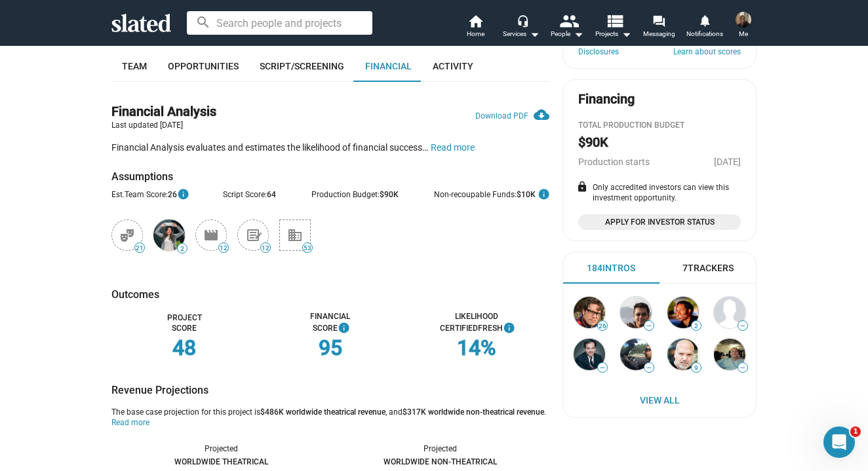 This screenshot has width=868, height=471. Describe the element at coordinates (127, 235) in the screenshot. I see `mat-icon: theater_comedy_black` at that location.